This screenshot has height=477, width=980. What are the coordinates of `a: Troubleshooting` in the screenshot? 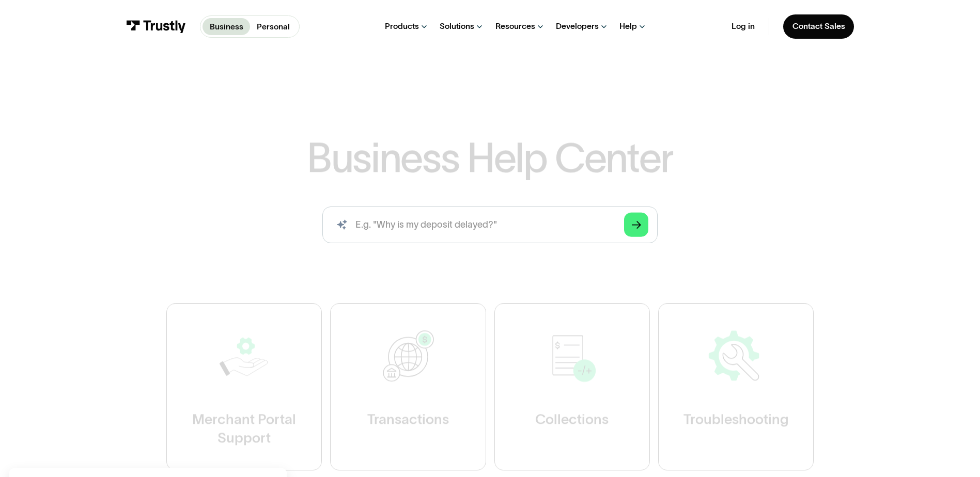 It's located at (735, 387).